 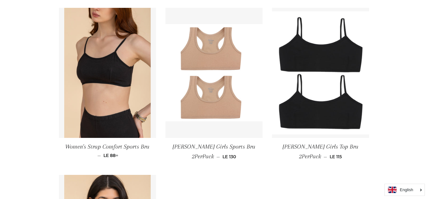 What do you see at coordinates (229, 157) in the screenshot?
I see `span: LE 130` at bounding box center [229, 157].